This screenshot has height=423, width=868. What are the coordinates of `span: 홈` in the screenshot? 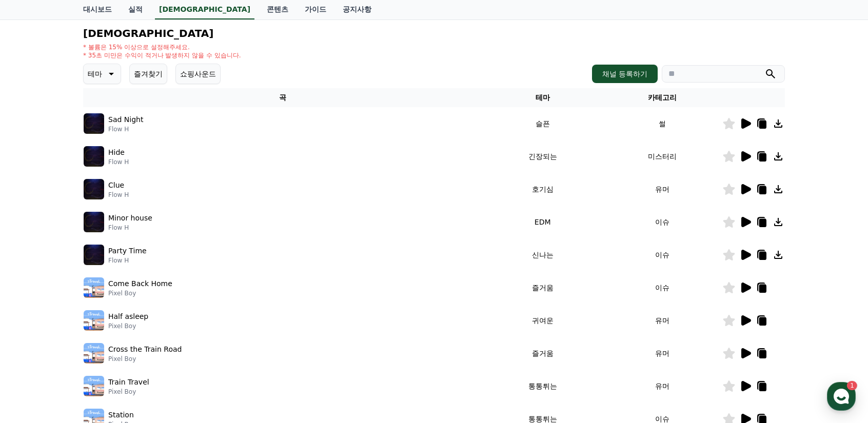 It's located at (35, 344).